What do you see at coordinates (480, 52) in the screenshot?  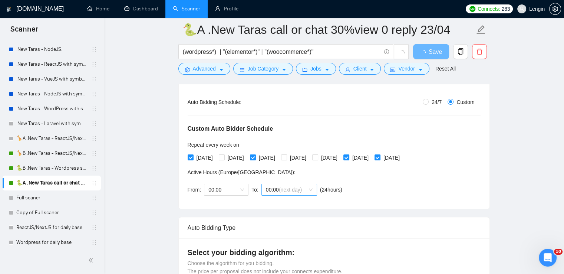 I see `button: delete` at bounding box center [480, 52].